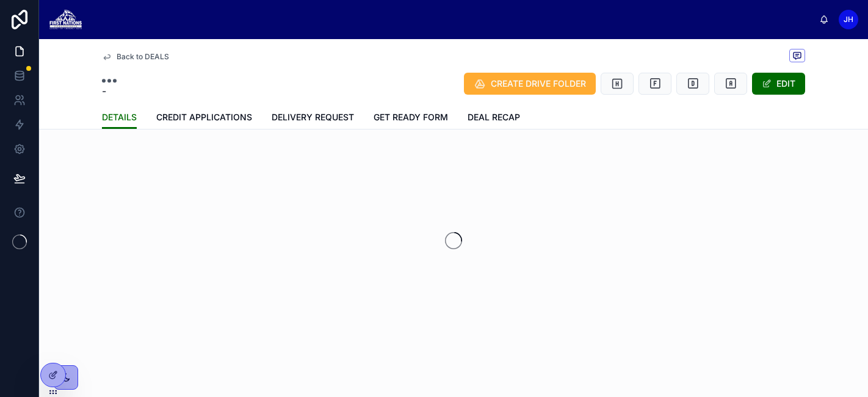 The image size is (868, 397). What do you see at coordinates (204, 117) in the screenshot?
I see `span: CREDIT APPLICATIONS` at bounding box center [204, 117].